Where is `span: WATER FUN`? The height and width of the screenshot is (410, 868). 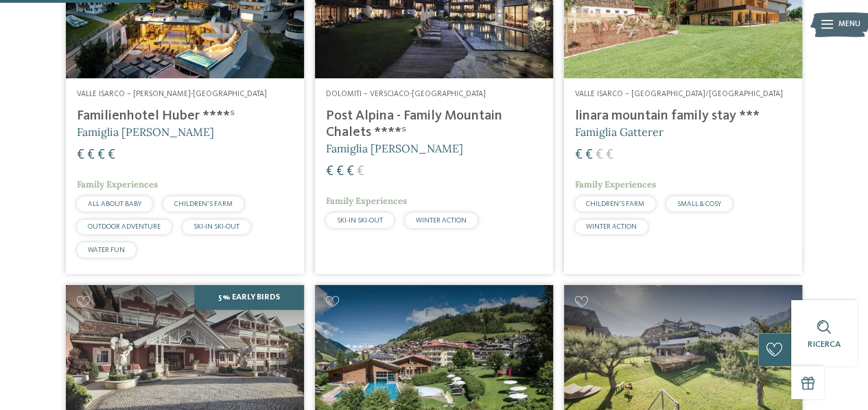
span: WATER FUN is located at coordinates (106, 250).